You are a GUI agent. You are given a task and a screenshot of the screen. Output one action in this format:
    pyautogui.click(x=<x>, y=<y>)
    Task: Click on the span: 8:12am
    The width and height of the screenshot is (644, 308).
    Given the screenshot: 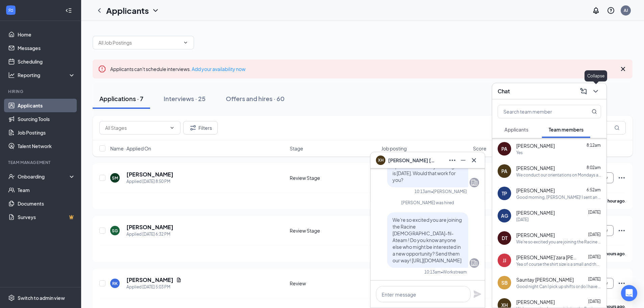 What is the action you would take?
    pyautogui.click(x=593, y=145)
    